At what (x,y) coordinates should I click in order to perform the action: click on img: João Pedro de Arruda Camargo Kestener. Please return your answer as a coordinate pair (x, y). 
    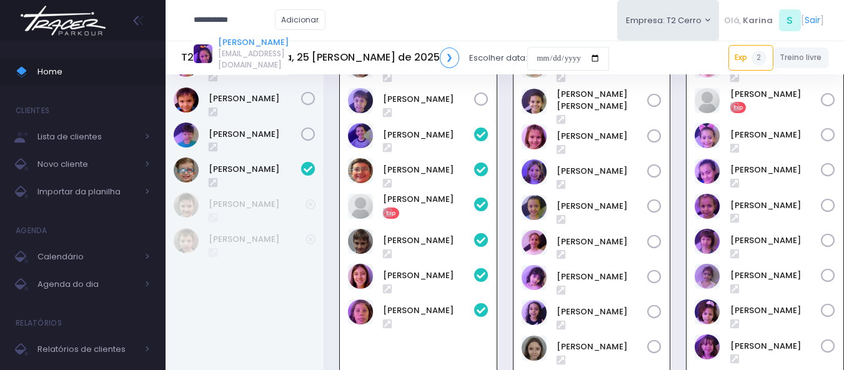
    Looking at the image, I should click on (360, 101).